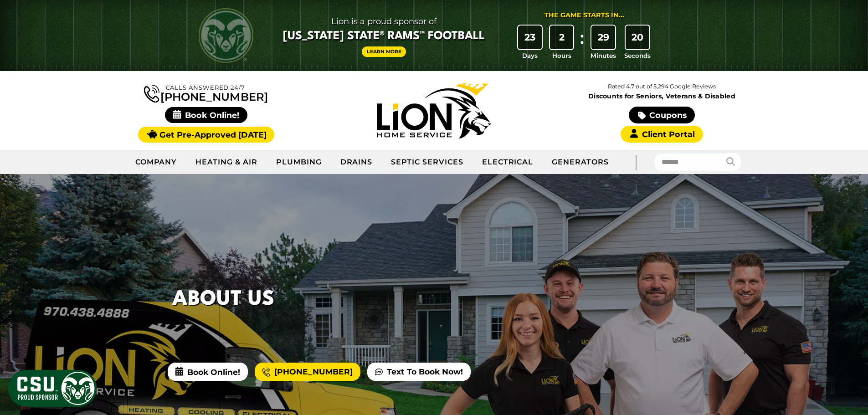 The width and height of the screenshot is (868, 415). What do you see at coordinates (385, 52) in the screenshot?
I see `a: Learn More` at bounding box center [385, 52].